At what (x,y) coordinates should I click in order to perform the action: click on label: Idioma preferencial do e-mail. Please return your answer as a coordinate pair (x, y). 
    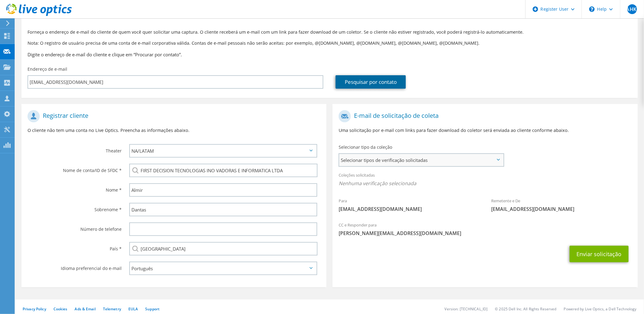
    Looking at the image, I should click on (75, 267).